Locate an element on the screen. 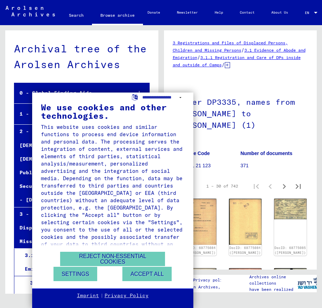  button: Reject non-essential cookies is located at coordinates (113, 259).